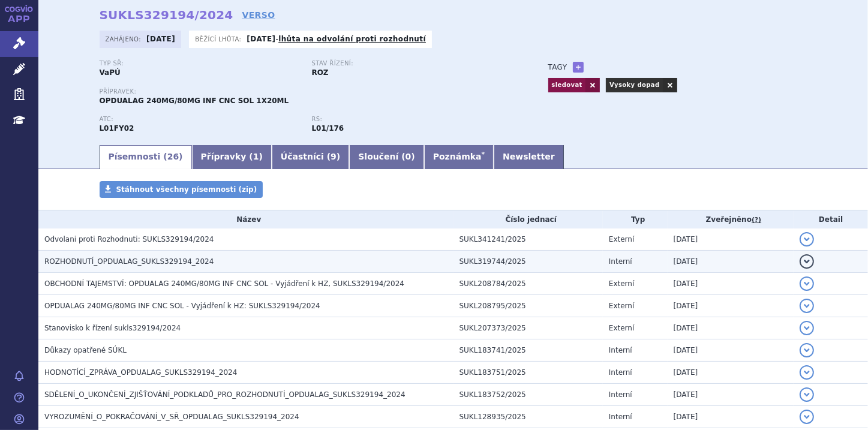 The image size is (868, 430). I want to click on span: Odvolani proti Rozhodnuti: SUKLS329194/2024, so click(129, 239).